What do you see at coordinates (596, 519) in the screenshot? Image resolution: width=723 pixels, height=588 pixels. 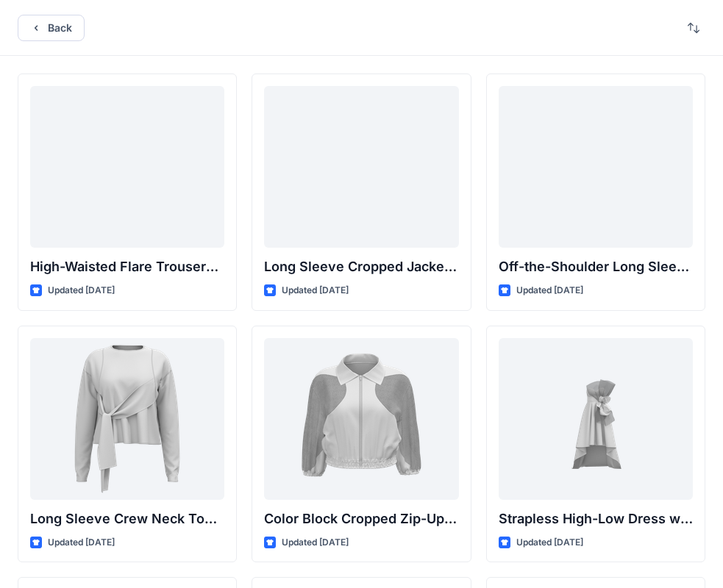 I see `p: Strapless High-Low Dress with Side Bow Detail` at bounding box center [596, 519].